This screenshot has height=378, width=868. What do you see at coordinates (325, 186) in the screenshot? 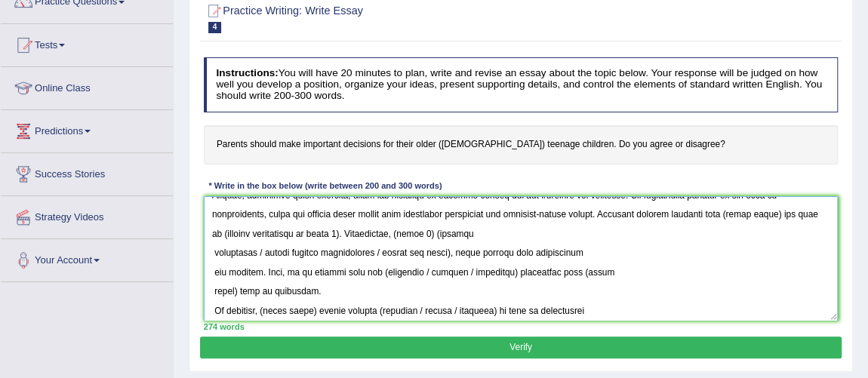
I see `div: * Write in the box below (write between 200 and 300 words)` at bounding box center [325, 186].